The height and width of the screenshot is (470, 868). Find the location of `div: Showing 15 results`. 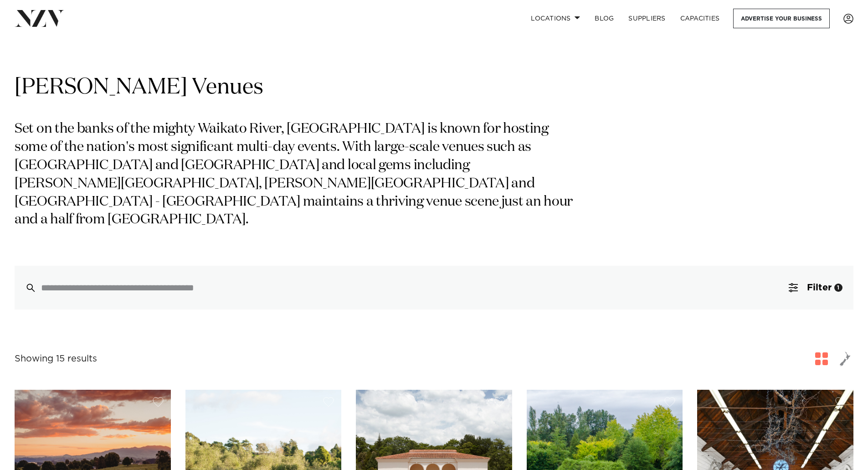

div: Showing 15 results is located at coordinates (56, 358).